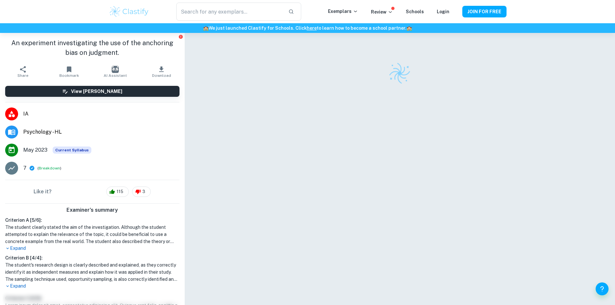 The width and height of the screenshot is (615, 305). Describe the element at coordinates (115, 76) in the screenshot. I see `span: AI Assistant` at that location.